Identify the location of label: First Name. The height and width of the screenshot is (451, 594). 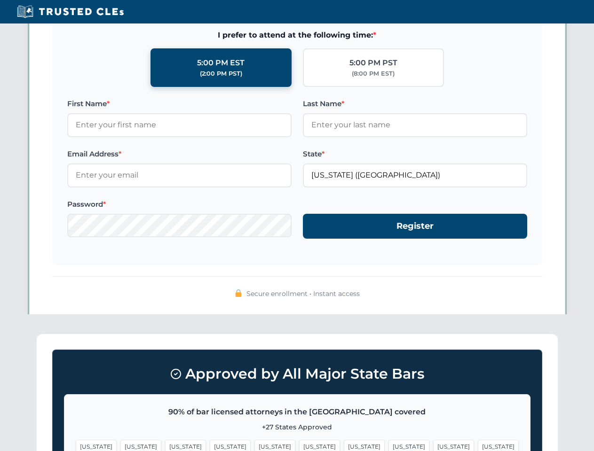
(179, 104).